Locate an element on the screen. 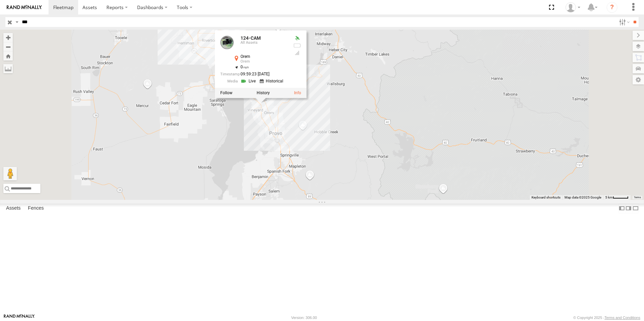 The image size is (644, 321). label: View Asset History is located at coordinates (263, 93).